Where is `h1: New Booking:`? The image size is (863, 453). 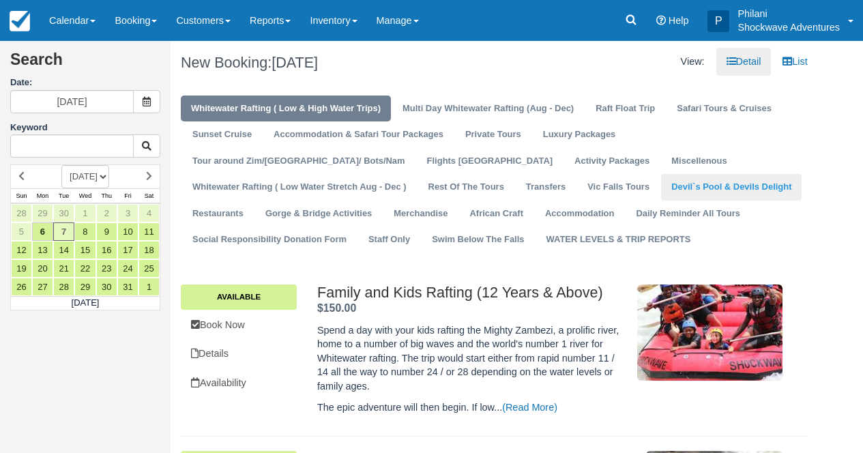
h1: New Booking: is located at coordinates (332, 63).